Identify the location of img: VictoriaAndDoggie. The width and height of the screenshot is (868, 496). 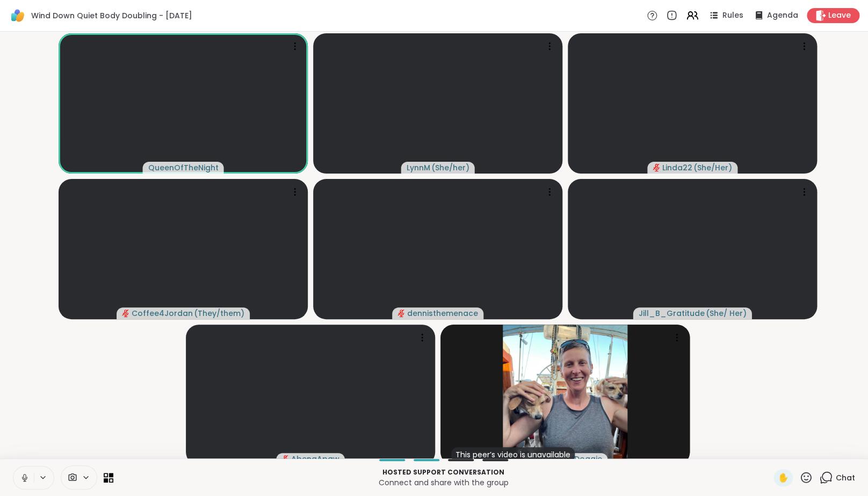
(566, 394).